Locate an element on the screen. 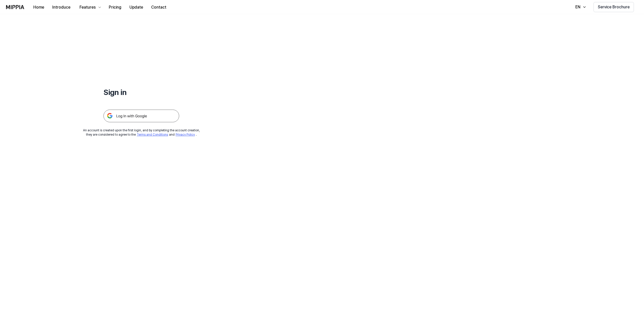  button: Introduce is located at coordinates (61, 7).